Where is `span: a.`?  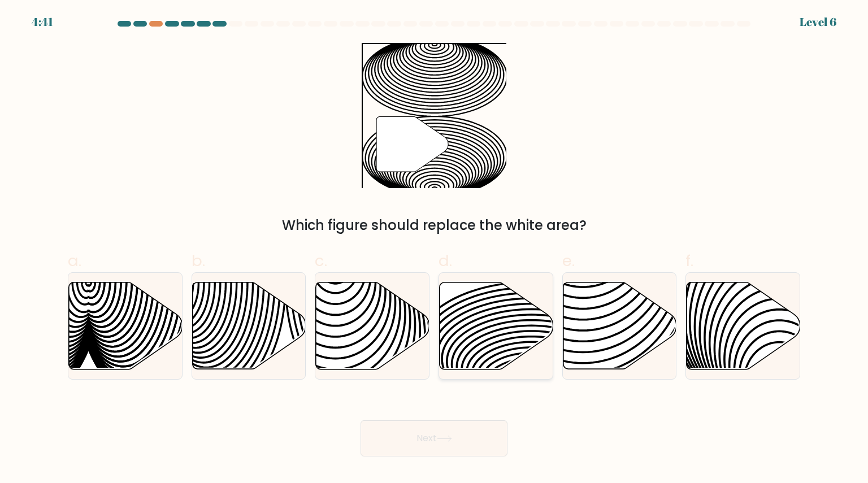
span: a. is located at coordinates (75, 261).